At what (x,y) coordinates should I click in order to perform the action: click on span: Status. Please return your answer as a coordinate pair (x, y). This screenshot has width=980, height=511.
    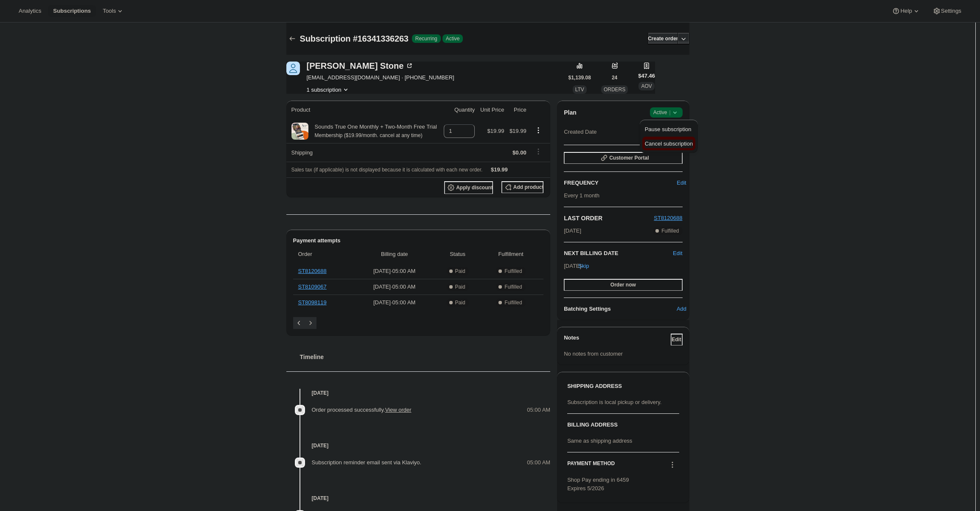
    Looking at the image, I should click on (457, 255).